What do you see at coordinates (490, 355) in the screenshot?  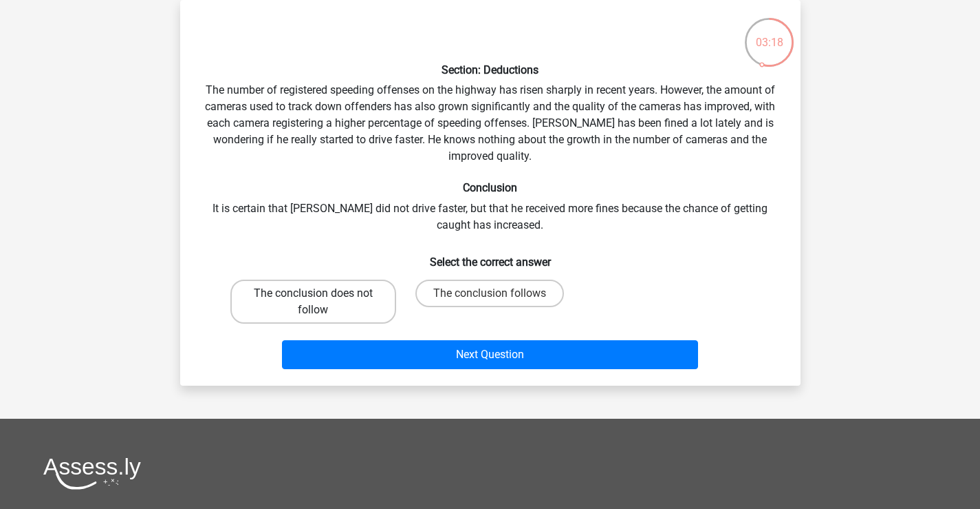 I see `button: Next Question` at bounding box center [490, 355].